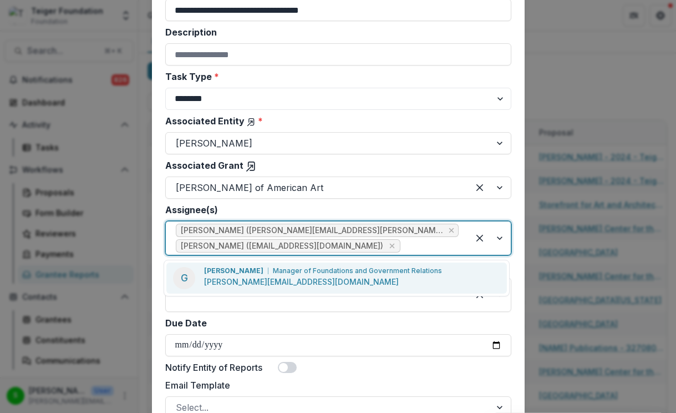 The width and height of the screenshot is (676, 413). What do you see at coordinates (392, 246) in the screenshot?
I see `div: Remove Morgan Arenson (morgan_arenson@whitney.org)` at bounding box center [392, 246].